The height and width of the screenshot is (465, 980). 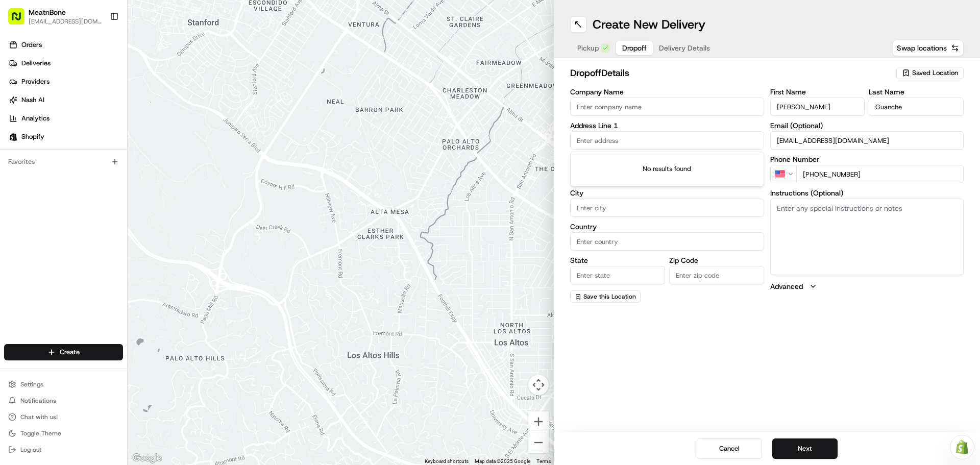 I want to click on label: Instructions (Optional), so click(x=867, y=193).